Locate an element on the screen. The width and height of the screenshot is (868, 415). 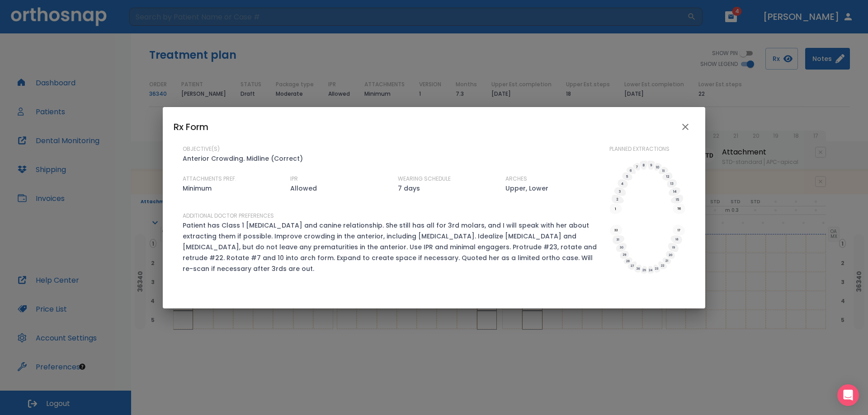
p: Minimum is located at coordinates (197, 188).